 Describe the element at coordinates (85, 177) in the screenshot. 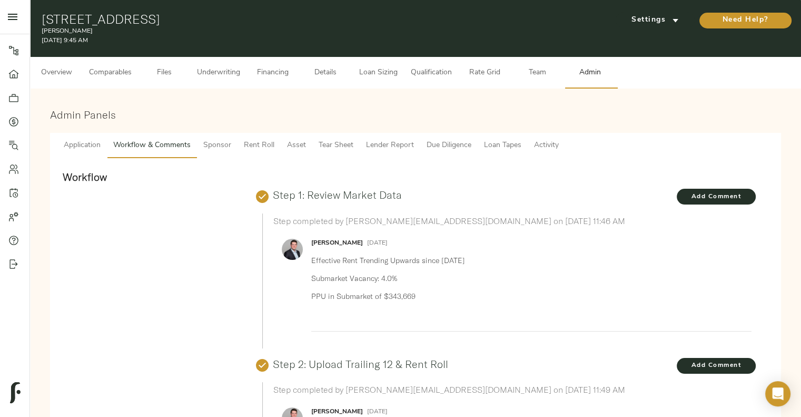

I see `strong: Workflow` at that location.